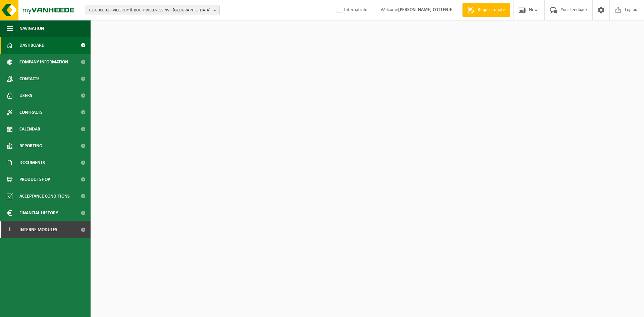 This screenshot has height=317, width=644. What do you see at coordinates (44, 62) in the screenshot?
I see `span: Company information` at bounding box center [44, 62].